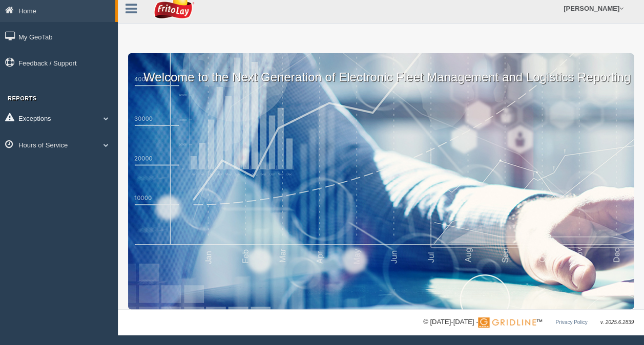  What do you see at coordinates (617, 322) in the screenshot?
I see `span: v. 2025.6.2839` at bounding box center [617, 322].